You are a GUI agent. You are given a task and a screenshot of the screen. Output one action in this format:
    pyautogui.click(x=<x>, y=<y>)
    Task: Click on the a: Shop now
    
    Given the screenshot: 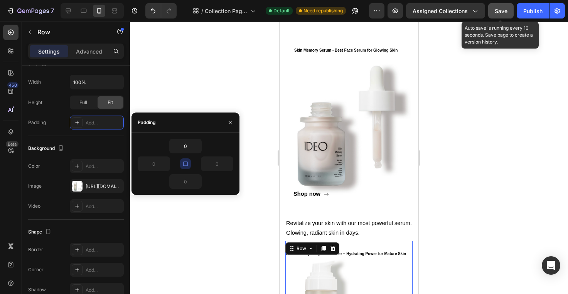 What is the action you would take?
    pyautogui.click(x=32, y=172)
    